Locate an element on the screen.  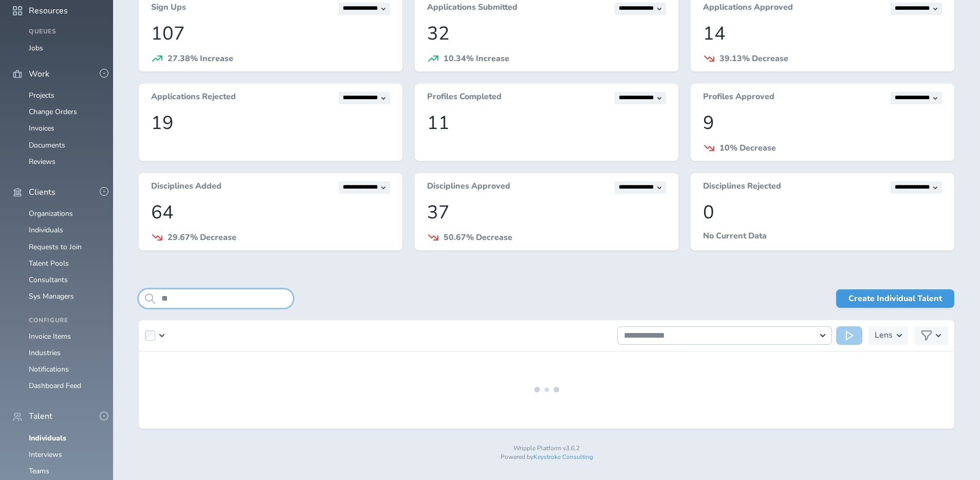
p: 64 is located at coordinates (270, 212).